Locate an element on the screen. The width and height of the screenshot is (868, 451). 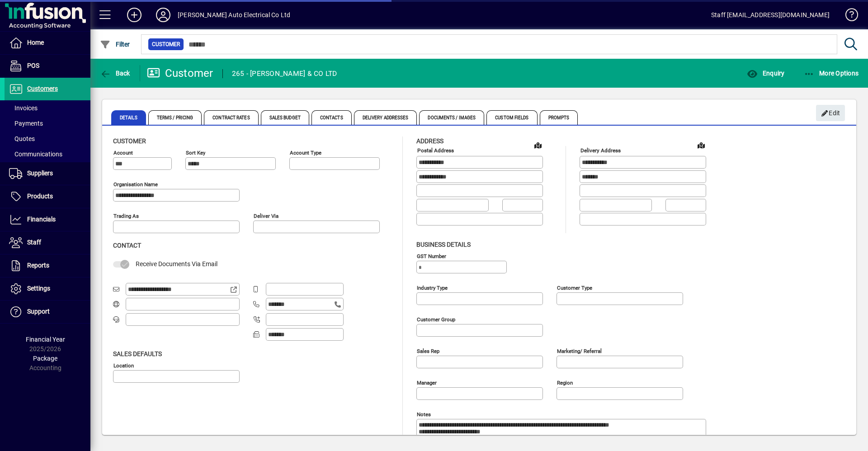
mat-label: Customer group is located at coordinates (436, 319).